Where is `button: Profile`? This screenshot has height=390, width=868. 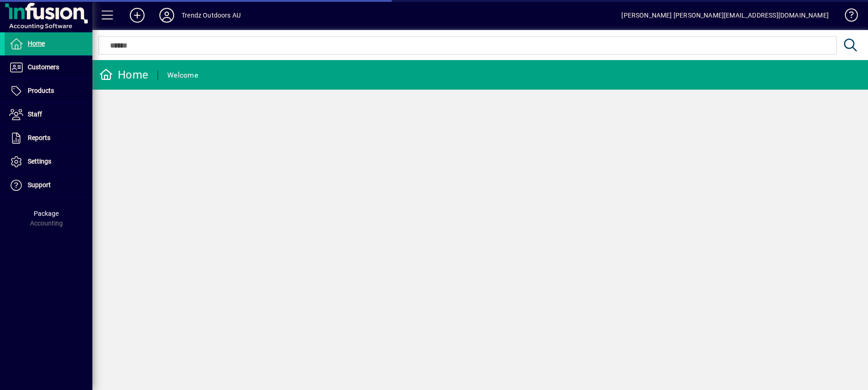 button: Profile is located at coordinates (167, 16).